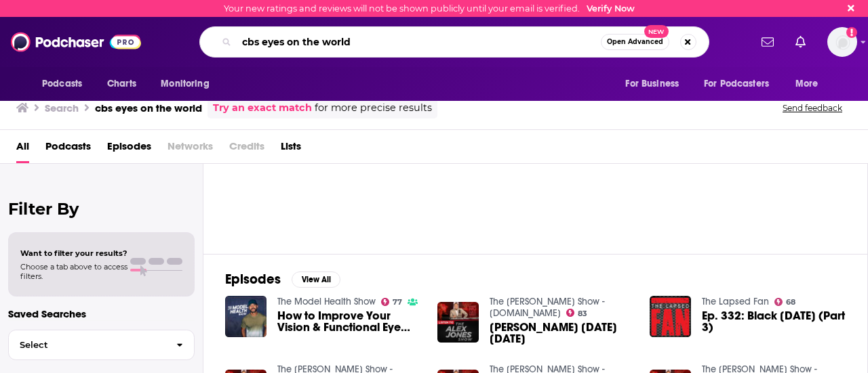 This screenshot has width=868, height=373. Describe the element at coordinates (373, 108) in the screenshot. I see `span: for more precise results` at that location.